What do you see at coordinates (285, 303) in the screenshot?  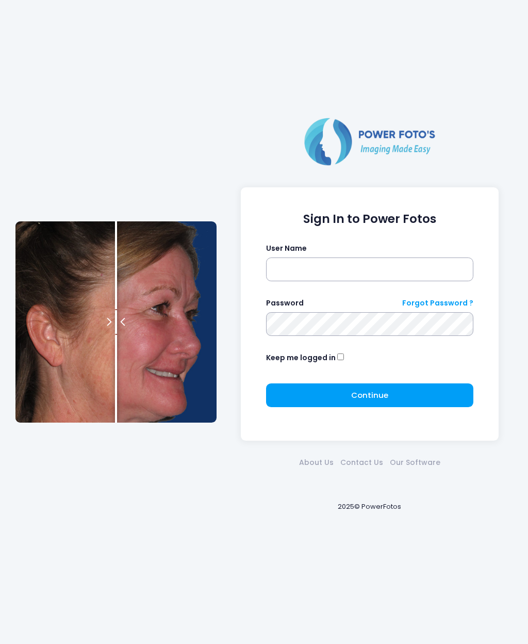 I see `label: Password` at bounding box center [285, 303].